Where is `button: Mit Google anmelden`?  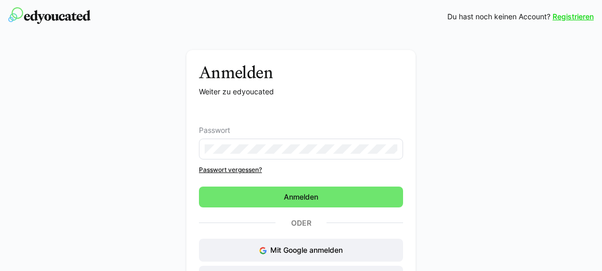
button: Mit Google anmelden is located at coordinates (301, 250).